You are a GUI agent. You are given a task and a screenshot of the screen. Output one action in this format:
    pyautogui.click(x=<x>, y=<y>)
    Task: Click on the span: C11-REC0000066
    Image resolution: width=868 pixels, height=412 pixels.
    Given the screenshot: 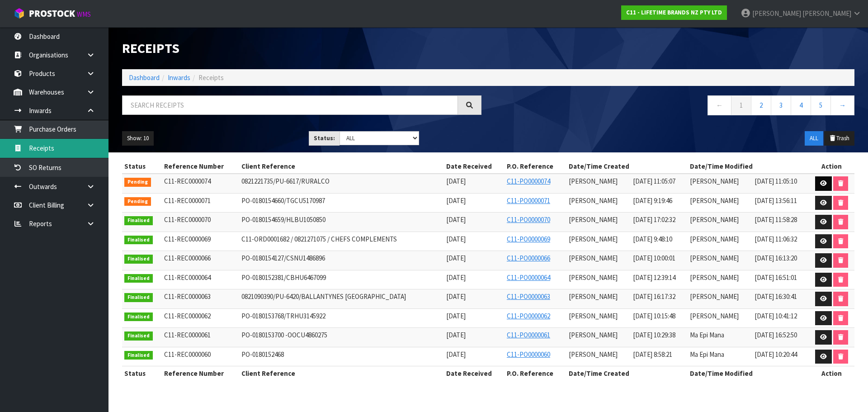 What is the action you would take?
    pyautogui.click(x=187, y=258)
    